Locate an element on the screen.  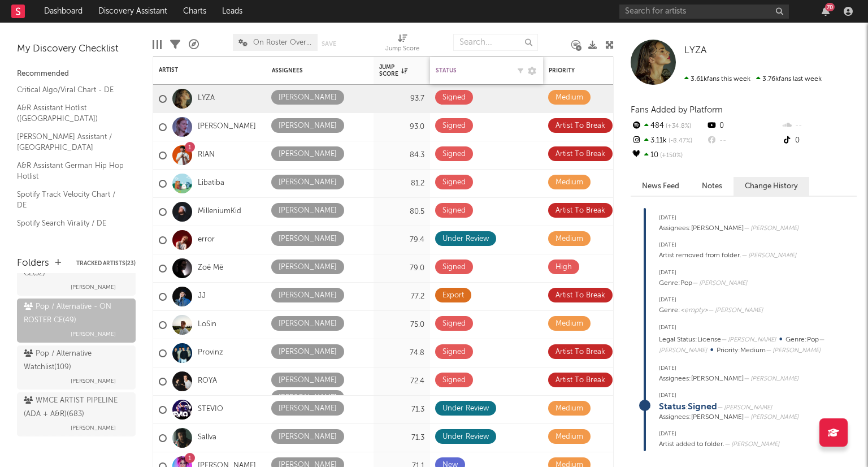
a: Critical Algo/Viral Chart - DE is located at coordinates (71, 90).